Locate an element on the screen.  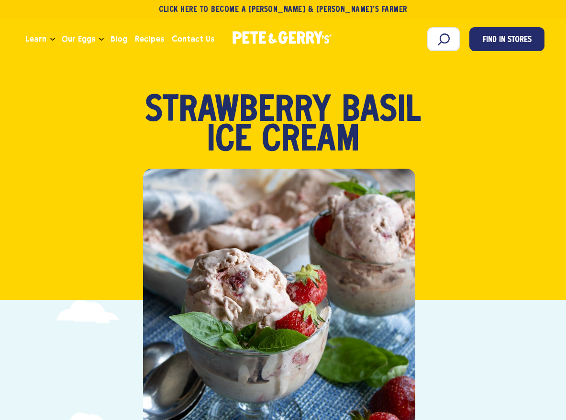
span: Basil is located at coordinates (381, 111).